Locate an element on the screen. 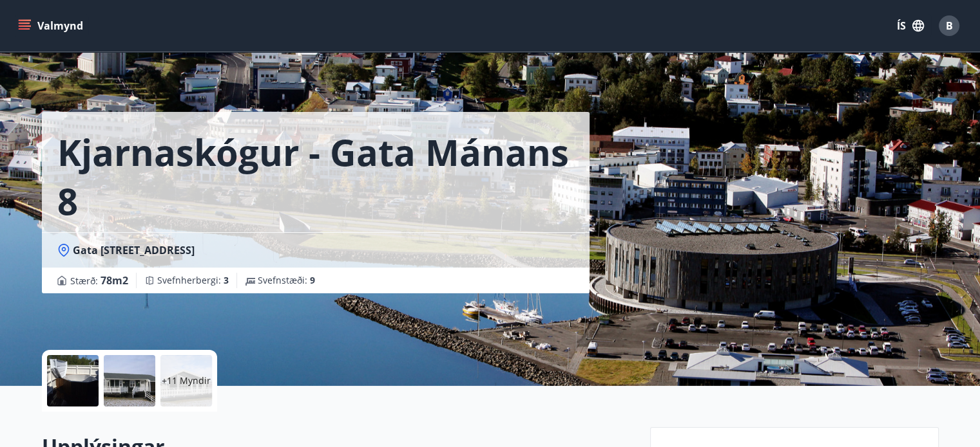 This screenshot has width=980, height=447. h1: Kjarnaskógur - Gata Mánans 8 is located at coordinates (315, 177).